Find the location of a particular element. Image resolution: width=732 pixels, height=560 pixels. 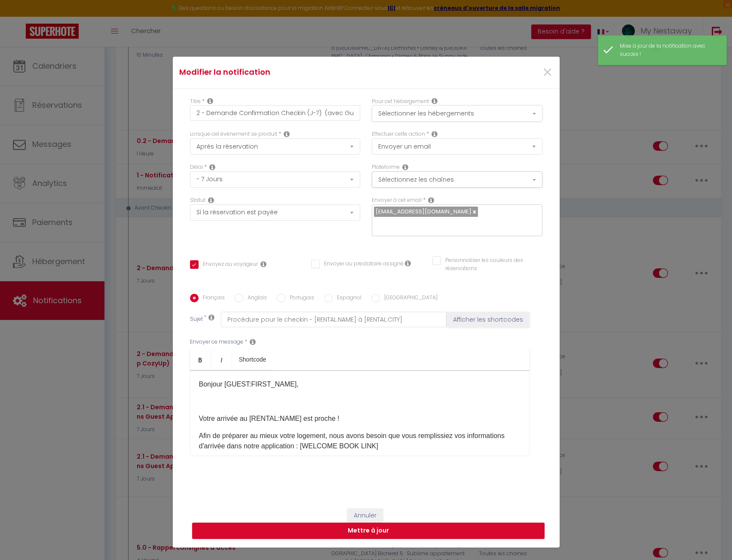

i: Envoyer au voyageur is located at coordinates (263, 264).